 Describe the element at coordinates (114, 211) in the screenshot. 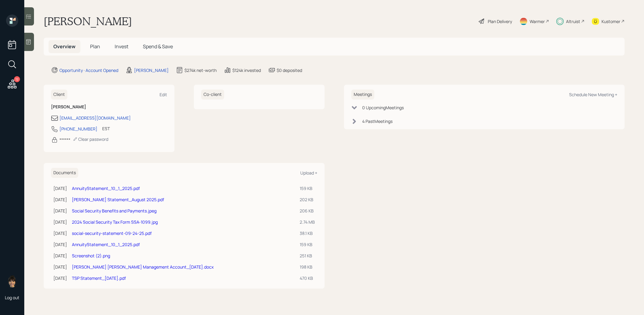

I see `a: Social Security Benefits and Payments.jpeg` at that location.